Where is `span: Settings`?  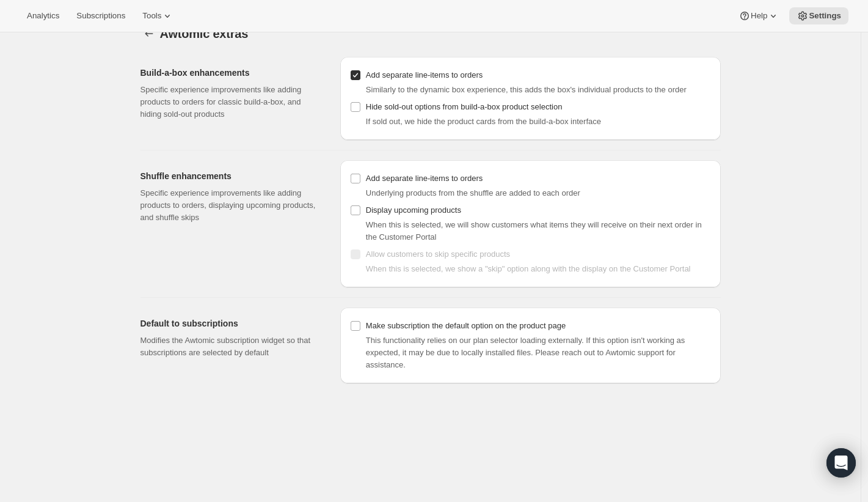 span: Settings is located at coordinates (825, 16).